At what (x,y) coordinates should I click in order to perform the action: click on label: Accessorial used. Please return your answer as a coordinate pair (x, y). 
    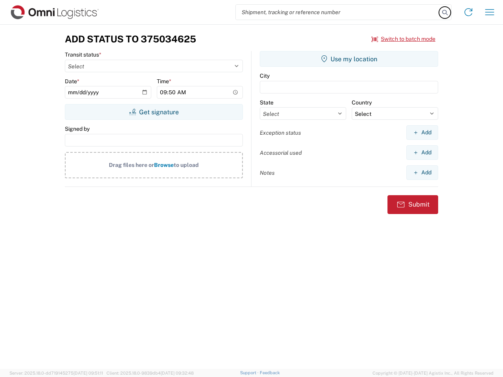
    Looking at the image, I should click on (281, 153).